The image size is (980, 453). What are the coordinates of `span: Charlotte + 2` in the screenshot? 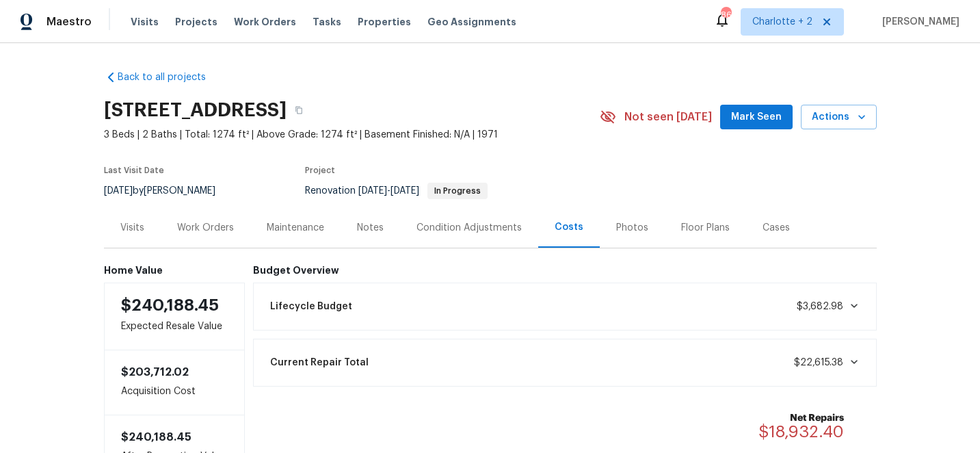 It's located at (783, 22).